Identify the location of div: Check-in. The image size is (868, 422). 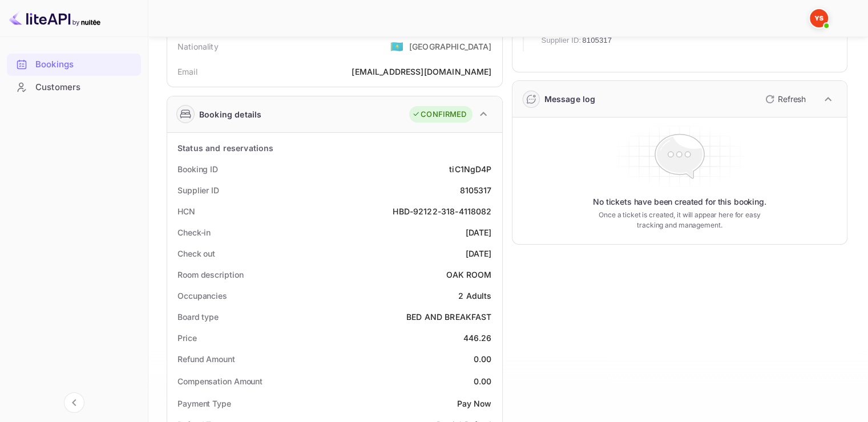
(194, 232).